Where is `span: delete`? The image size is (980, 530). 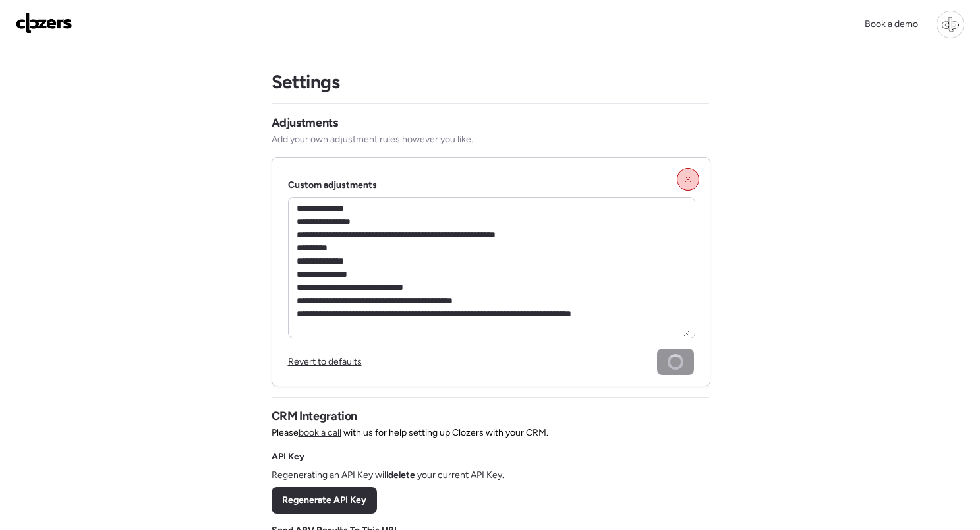 span: delete is located at coordinates (402, 475).